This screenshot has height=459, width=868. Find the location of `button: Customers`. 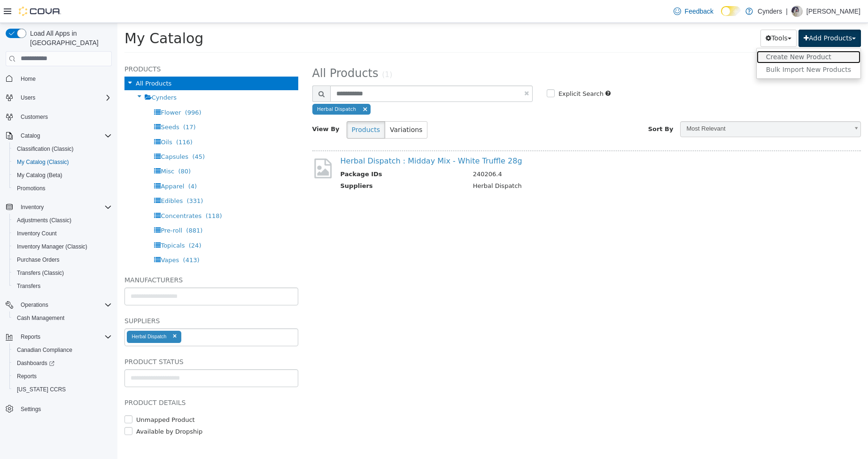

button: Customers is located at coordinates (58, 116).